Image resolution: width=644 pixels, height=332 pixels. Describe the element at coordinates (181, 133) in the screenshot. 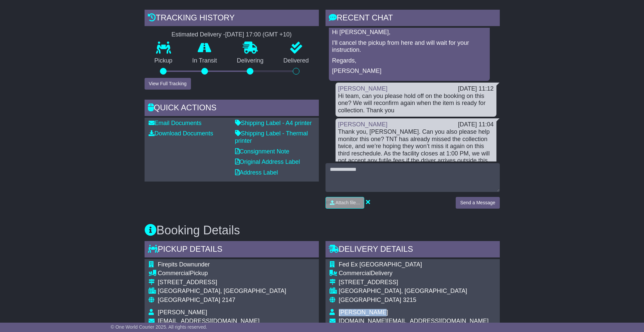

I see `a: Download Documents` at that location.